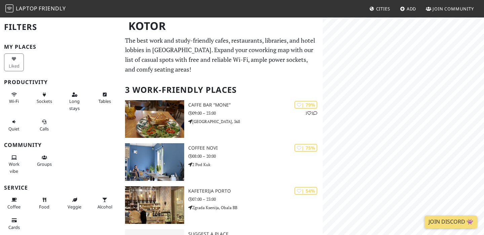 The width and height of the screenshot is (484, 235). What do you see at coordinates (14, 203) in the screenshot?
I see `button: Coffee` at bounding box center [14, 203].